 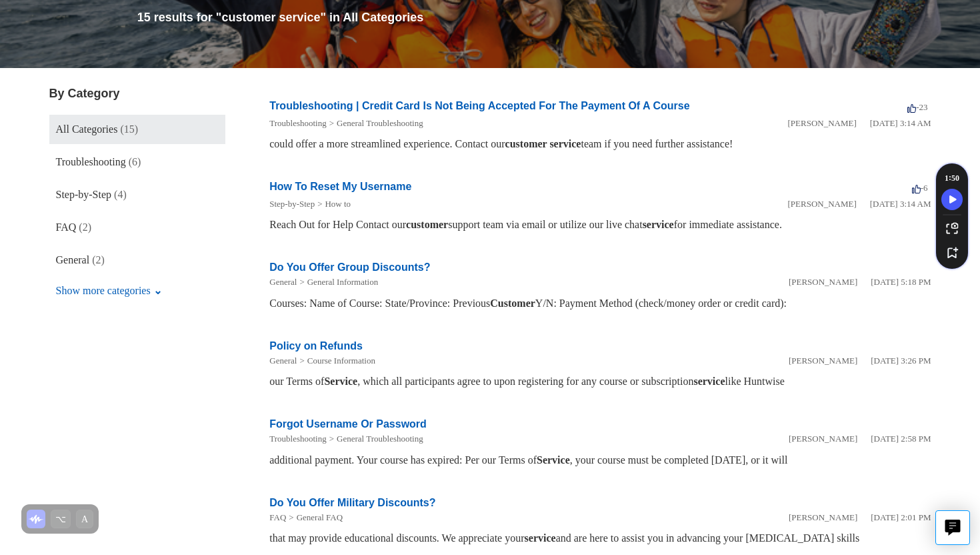 What do you see at coordinates (900, 360) in the screenshot?
I see `time: 01/29/2024, 15:26` at bounding box center [900, 360].